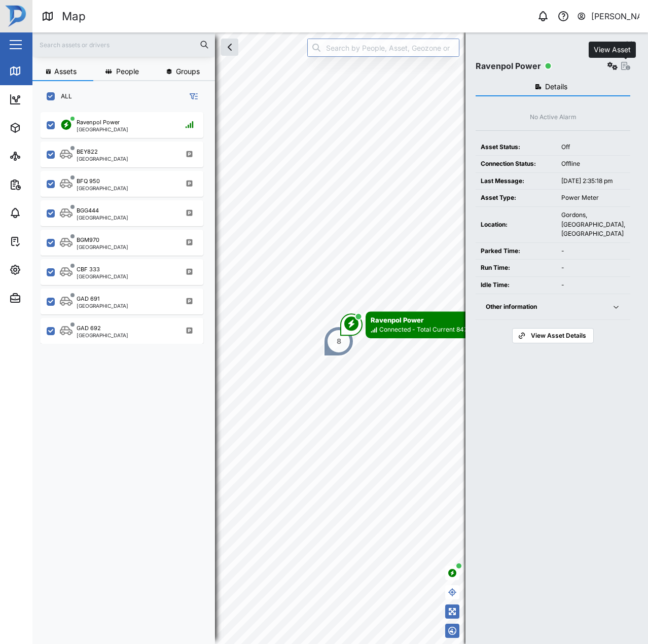 This screenshot has width=648, height=644. Describe the element at coordinates (515, 285) in the screenshot. I see `div: Idle Time:` at that location.